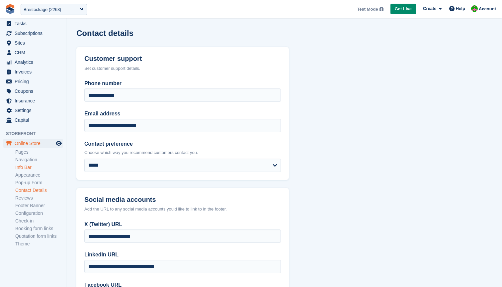  I want to click on span: Online Store, so click(35, 143).